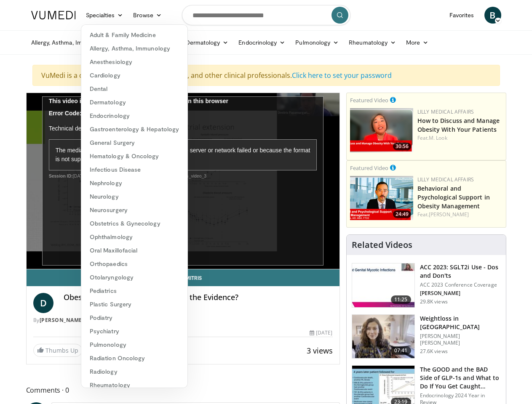  I want to click on span: Comments 0, so click(183, 390).